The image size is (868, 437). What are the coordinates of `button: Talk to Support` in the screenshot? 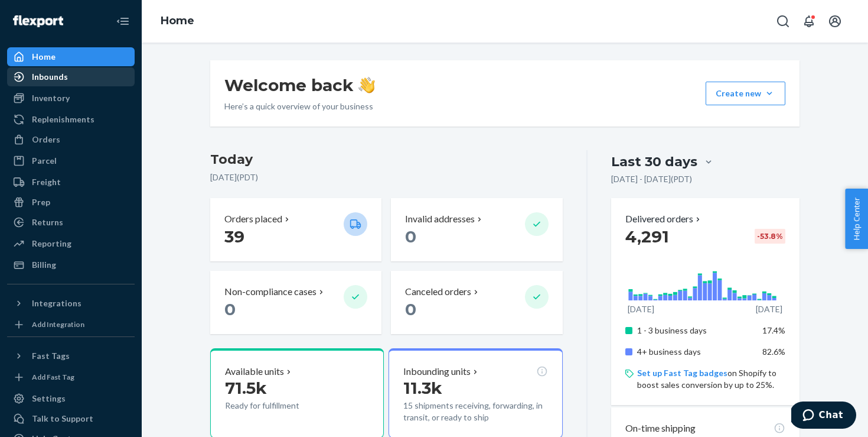 It's located at (71, 419).